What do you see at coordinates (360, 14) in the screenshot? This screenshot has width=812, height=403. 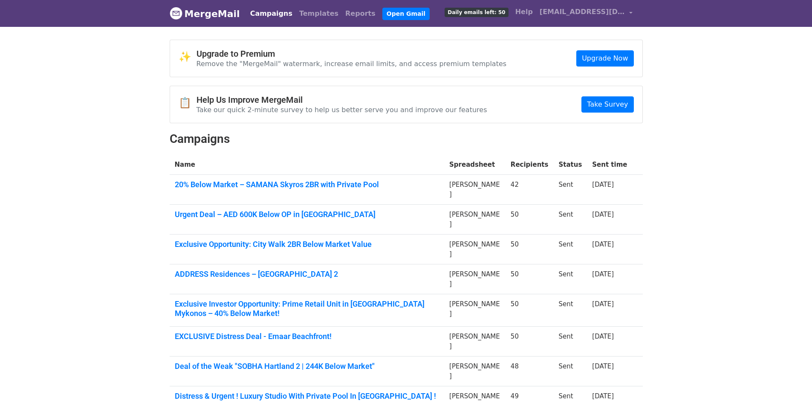 I see `a: Reports` at bounding box center [360, 14].